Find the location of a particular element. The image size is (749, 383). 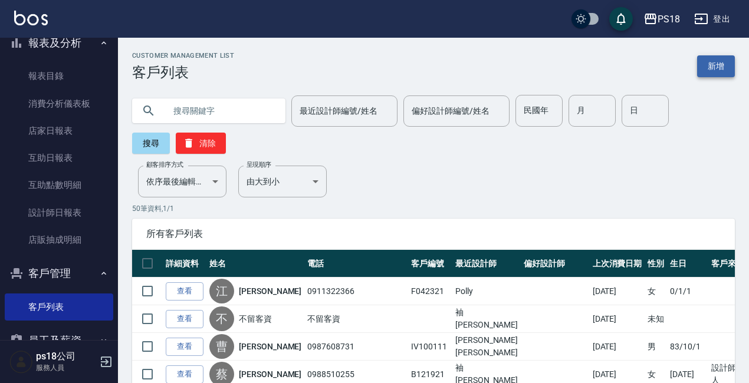

a: 互助日報表 is located at coordinates (59, 158).